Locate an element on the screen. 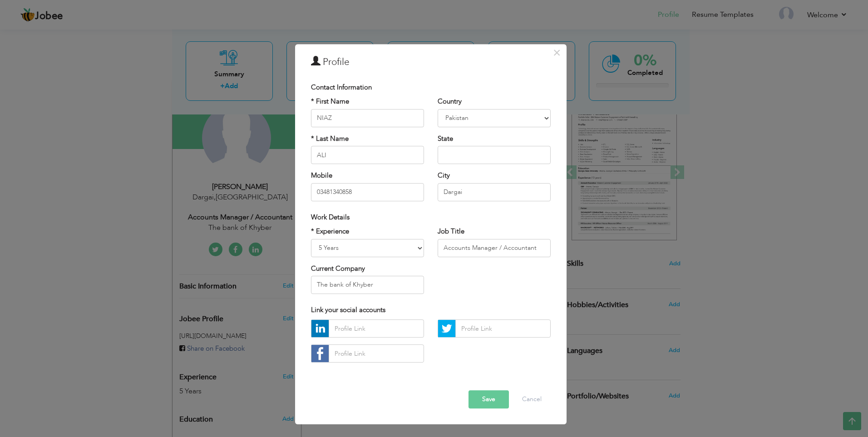  label: Job Title is located at coordinates (451, 231).